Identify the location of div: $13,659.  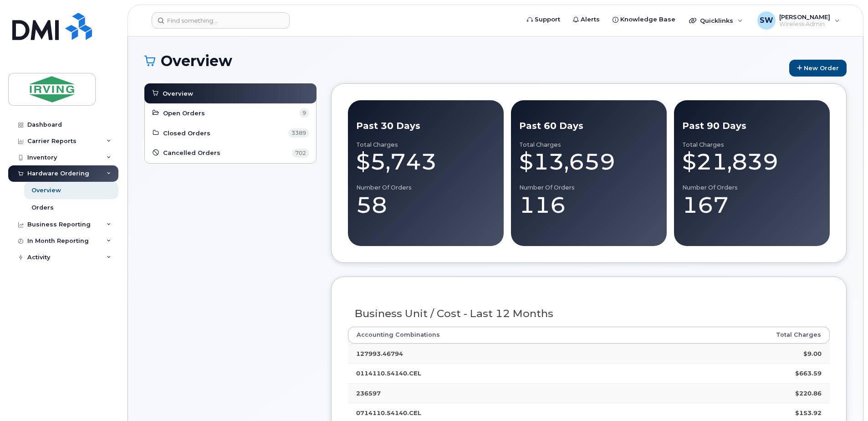
(589, 161).